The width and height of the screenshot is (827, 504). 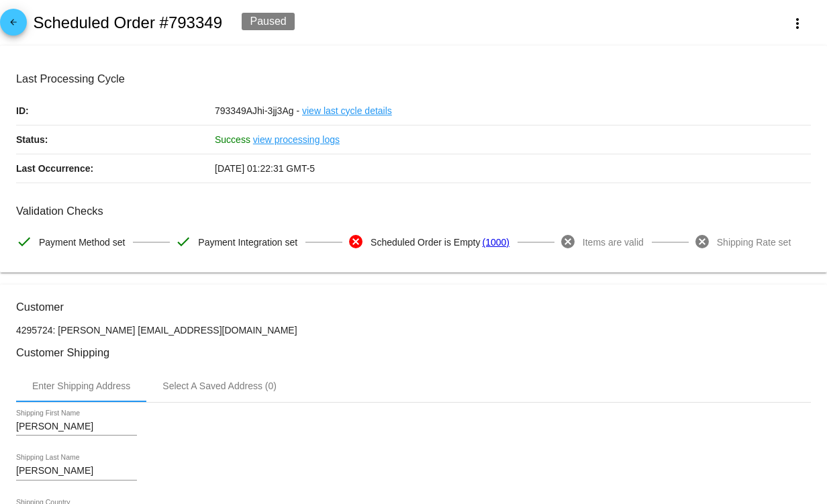 I want to click on h3: Customer Shipping, so click(x=413, y=352).